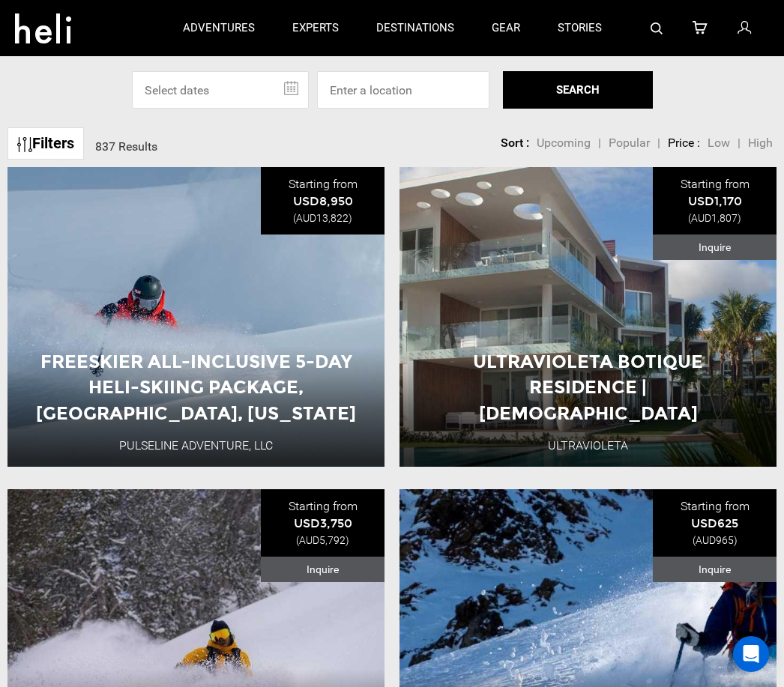 This screenshot has height=687, width=784. Describe the element at coordinates (315, 27) in the screenshot. I see `p: experts` at that location.